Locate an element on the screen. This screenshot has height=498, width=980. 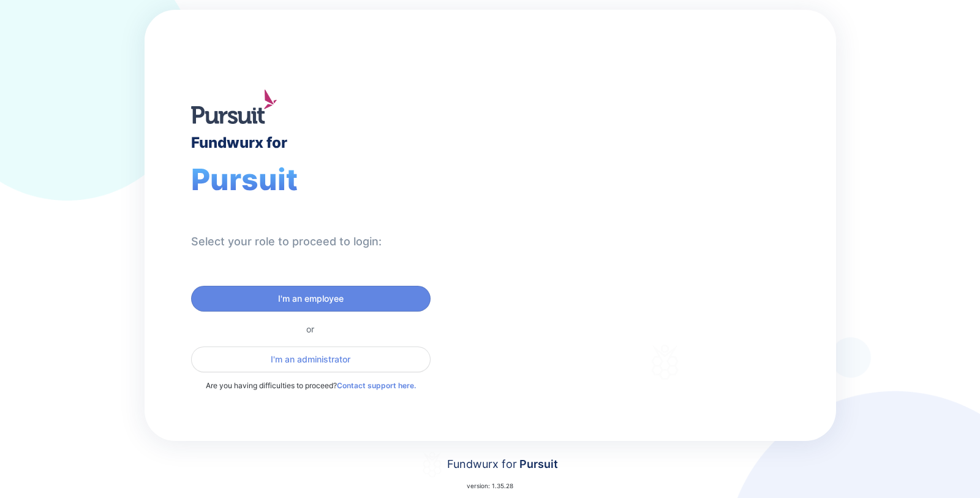
img: logo.jpg is located at coordinates (234, 107).